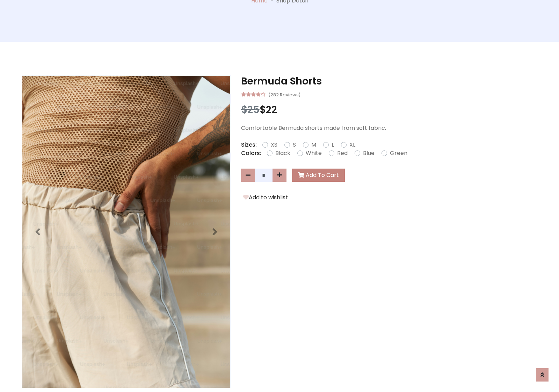 This screenshot has width=559, height=392. What do you see at coordinates (249, 145) in the screenshot?
I see `p: Sizes:` at bounding box center [249, 145].